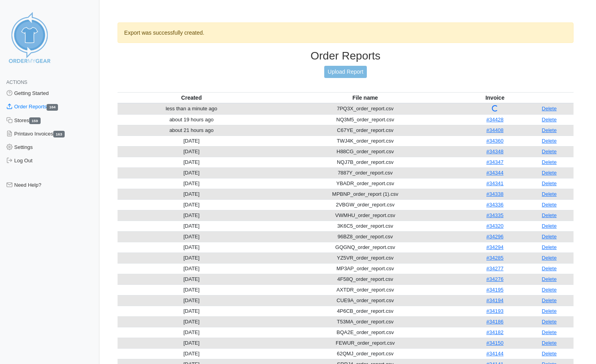 This screenshot has width=596, height=364. Describe the element at coordinates (59, 134) in the screenshot. I see `span: 163` at that location.